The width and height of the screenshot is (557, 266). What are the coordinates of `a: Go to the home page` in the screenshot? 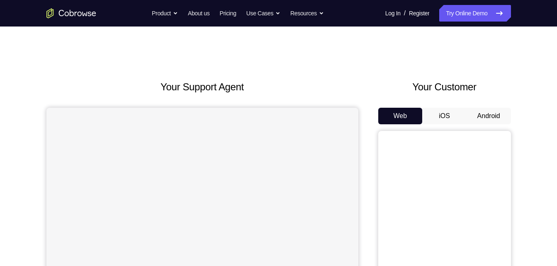 It's located at (71, 13).